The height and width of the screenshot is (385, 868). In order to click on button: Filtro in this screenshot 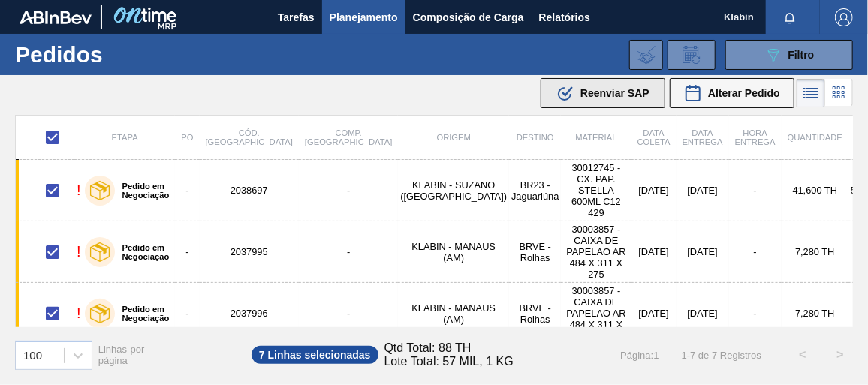, I will do `click(789, 55)`.